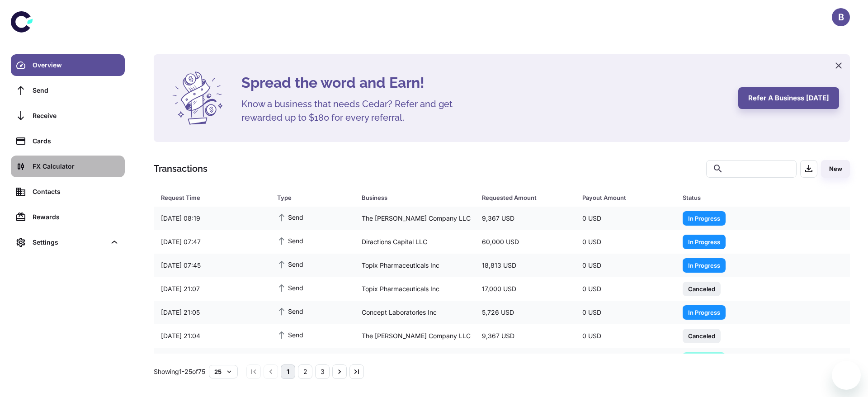  I want to click on span: Request Time, so click(214, 198).